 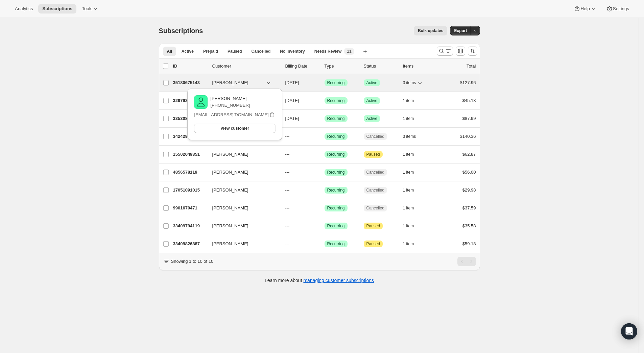 I want to click on nav: Pagination, so click(x=466, y=261).